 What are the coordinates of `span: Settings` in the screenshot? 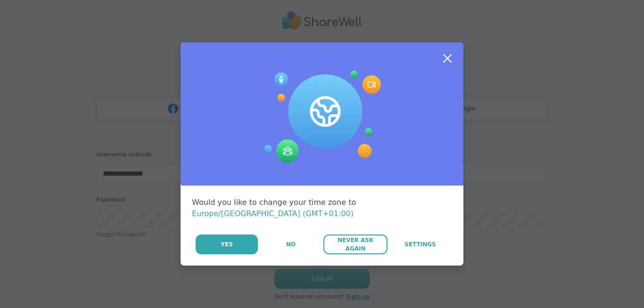 It's located at (420, 244).